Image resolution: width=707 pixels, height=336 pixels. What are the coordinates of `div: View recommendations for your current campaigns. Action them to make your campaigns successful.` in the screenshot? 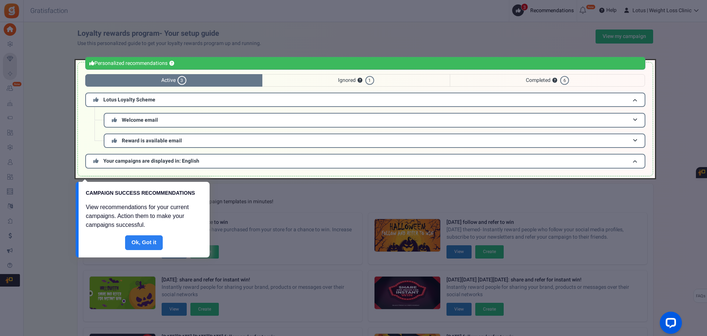 It's located at (144, 218).